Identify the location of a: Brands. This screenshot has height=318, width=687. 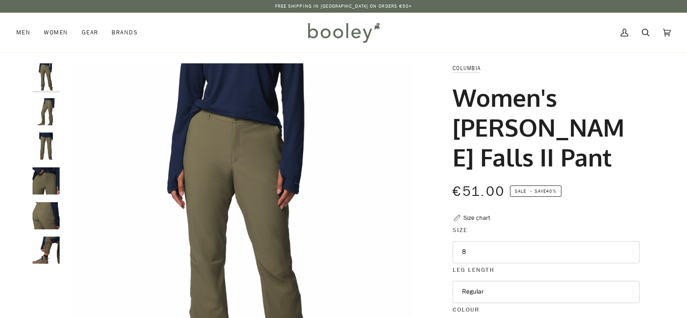
(125, 33).